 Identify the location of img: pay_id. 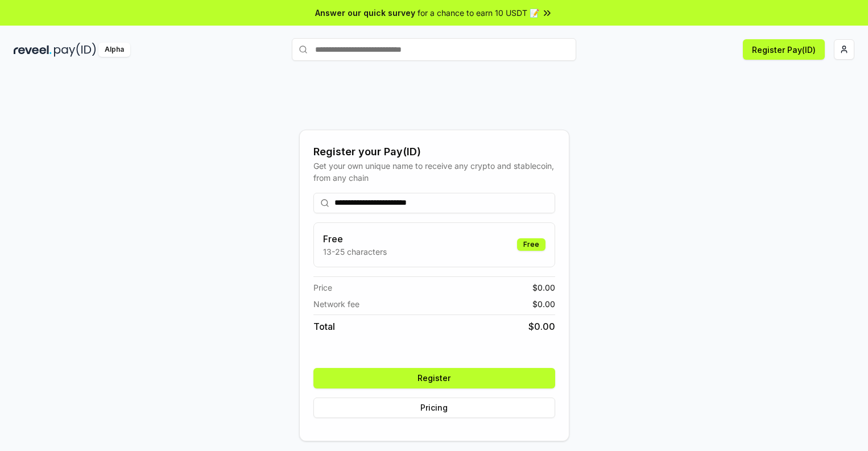
(75, 50).